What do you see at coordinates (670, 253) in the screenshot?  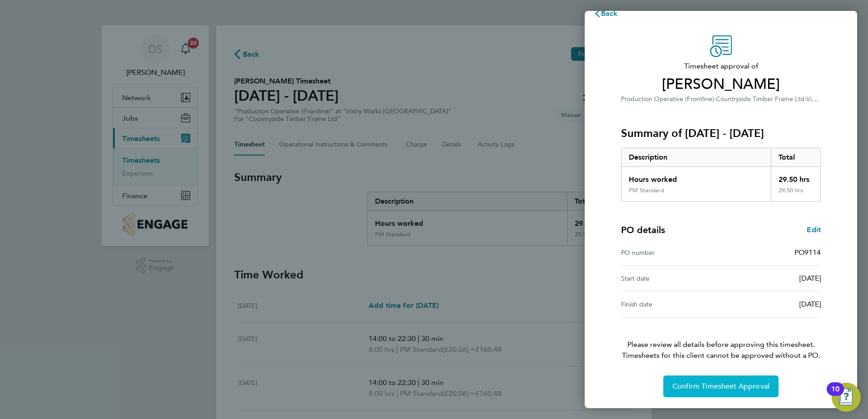 I see `div: PO number` at bounding box center [670, 253].